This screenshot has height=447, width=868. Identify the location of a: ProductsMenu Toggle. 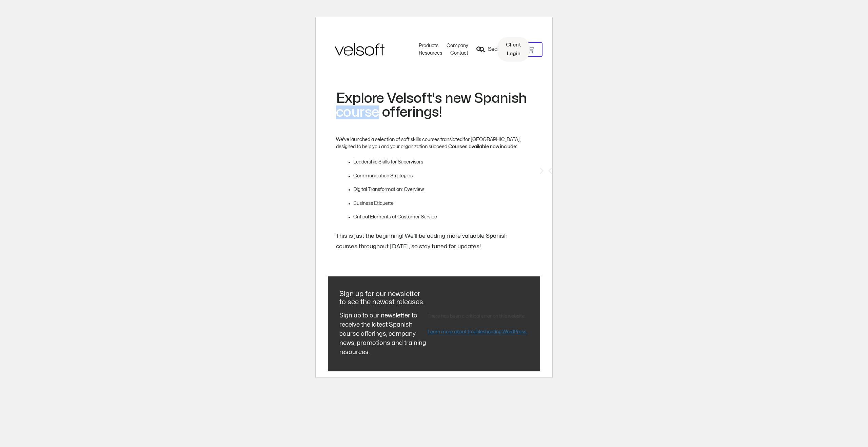
(429, 46).